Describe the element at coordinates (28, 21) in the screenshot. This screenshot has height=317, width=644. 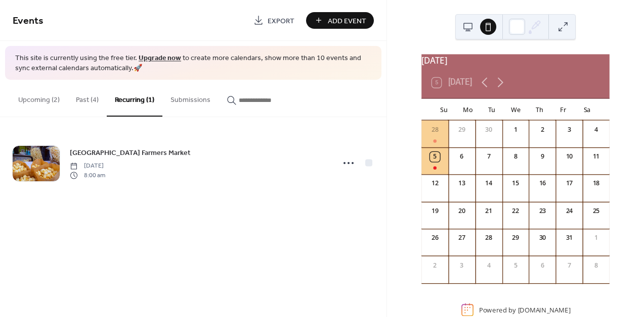
I see `span: Events` at that location.